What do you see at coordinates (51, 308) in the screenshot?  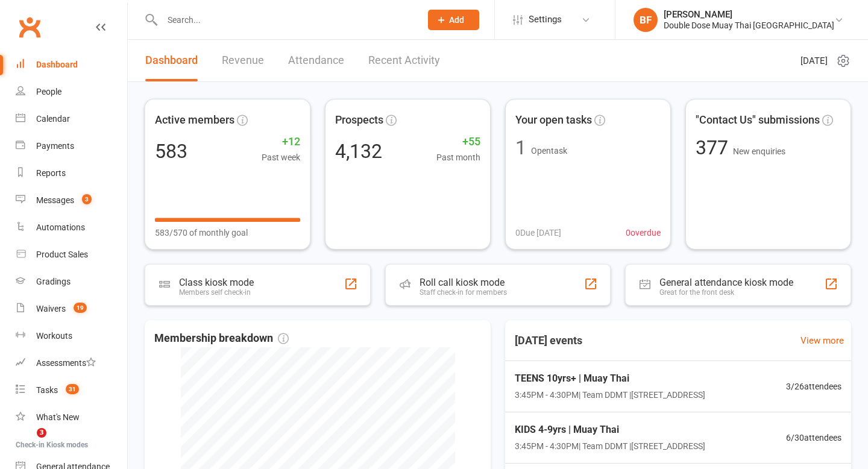 I see `div: Waivers` at bounding box center [51, 308].